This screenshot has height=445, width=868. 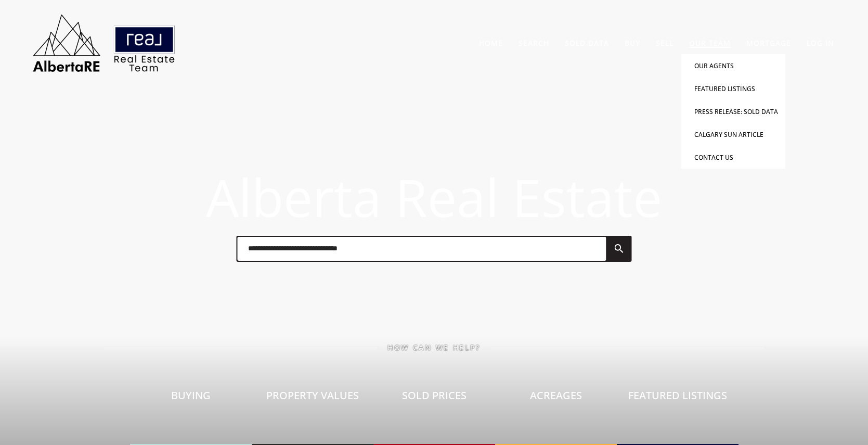 I want to click on img: AlbertaRE Real Estate Team | Real Broker, so click(x=104, y=43).